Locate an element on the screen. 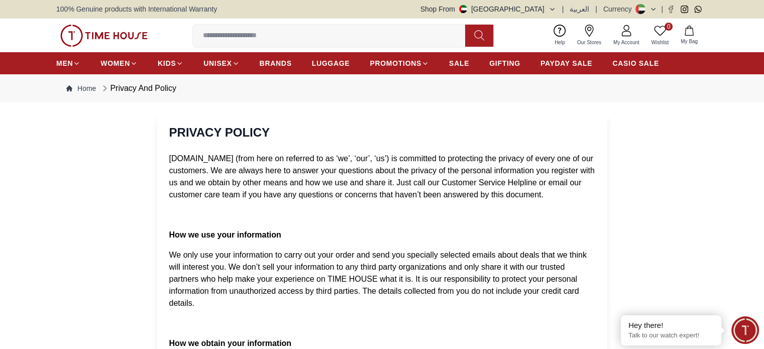 This screenshot has height=349, width=764. span: SALE is located at coordinates (459, 63).